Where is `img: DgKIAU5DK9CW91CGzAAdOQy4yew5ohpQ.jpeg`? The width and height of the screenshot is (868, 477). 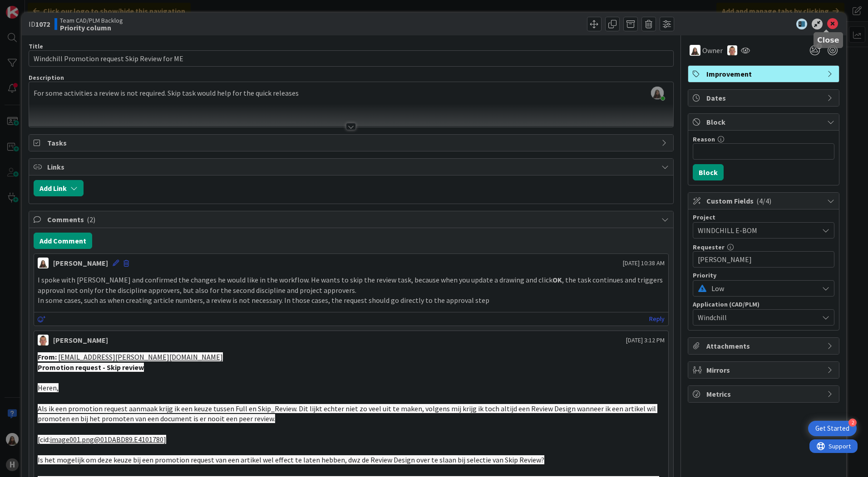 img: DgKIAU5DK9CW91CGzAAdOQy4yew5ohpQ.jpeg is located at coordinates (658, 93).